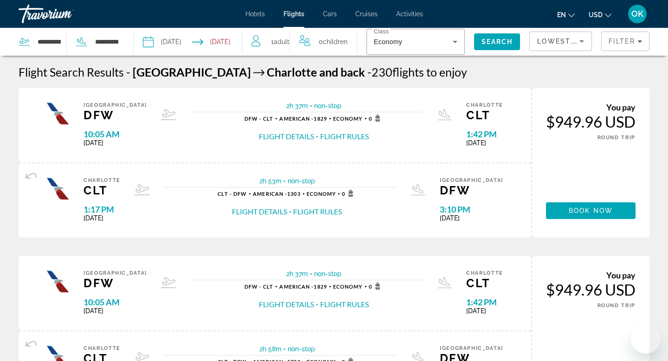 The height and width of the screenshot is (361, 668). Describe the element at coordinates (367, 14) in the screenshot. I see `a: Cruises` at that location.